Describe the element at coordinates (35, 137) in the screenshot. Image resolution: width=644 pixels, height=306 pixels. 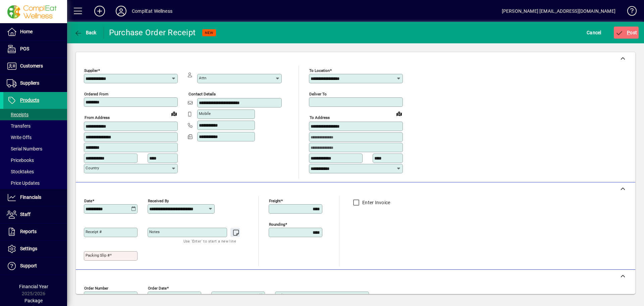
I see `a: Write Offs` at that location.